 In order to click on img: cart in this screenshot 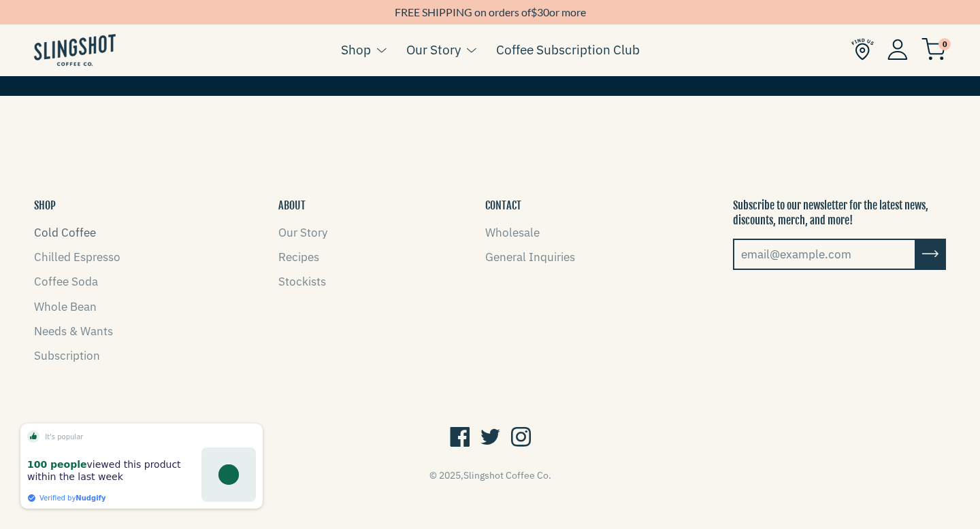, I will do `click(934, 49)`.